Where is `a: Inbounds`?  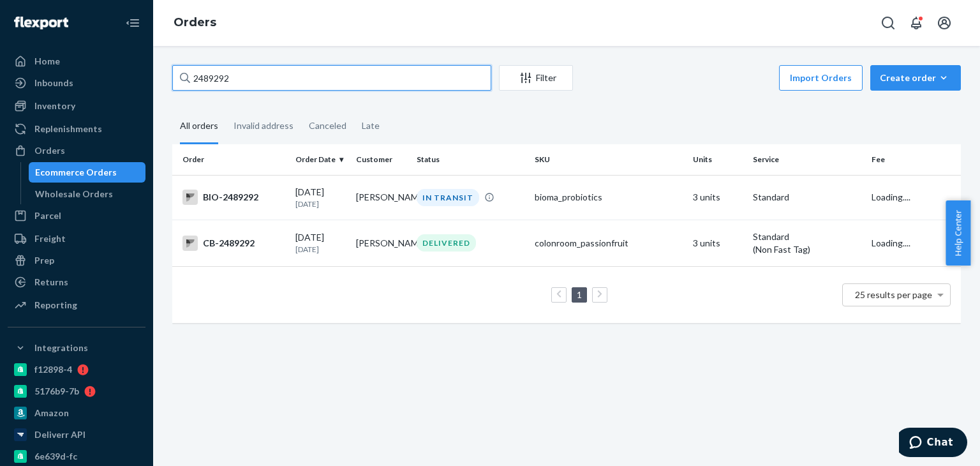 a: Inbounds is located at coordinates (76, 83).